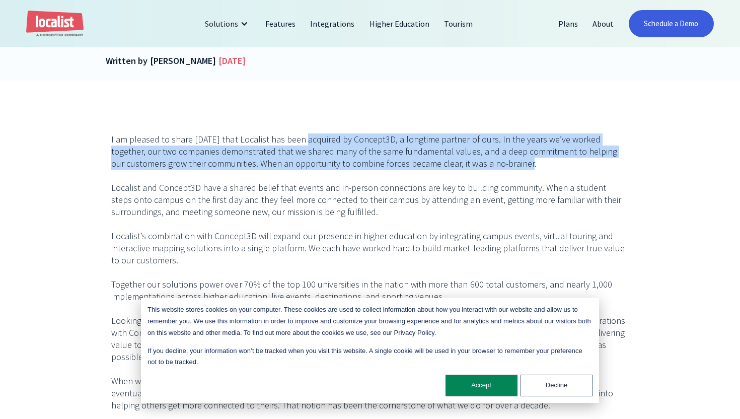  Describe the element at coordinates (459, 24) in the screenshot. I see `a: Tourism` at that location.